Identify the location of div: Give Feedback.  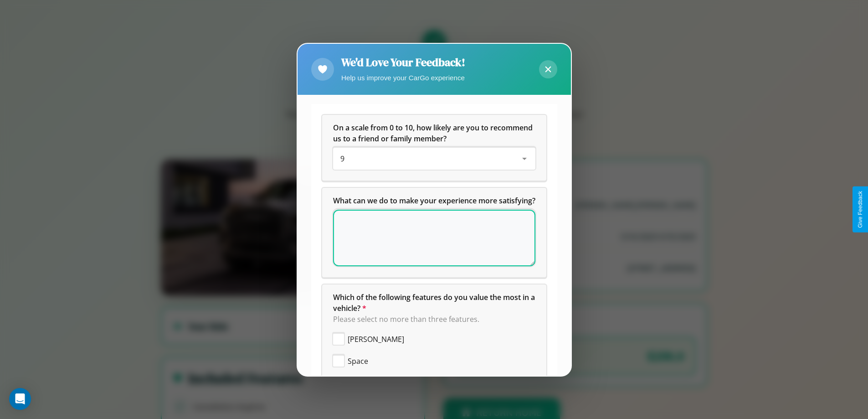
(860, 209).